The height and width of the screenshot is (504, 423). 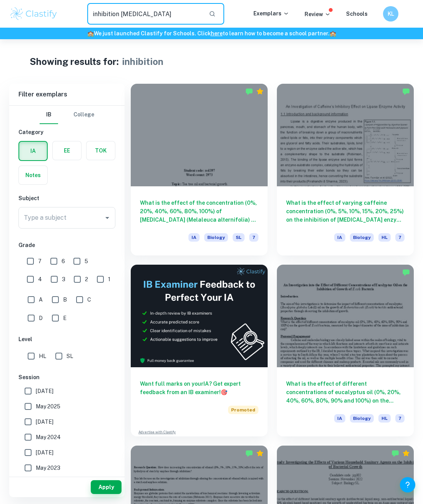 I want to click on span: May 2023, so click(x=48, y=468).